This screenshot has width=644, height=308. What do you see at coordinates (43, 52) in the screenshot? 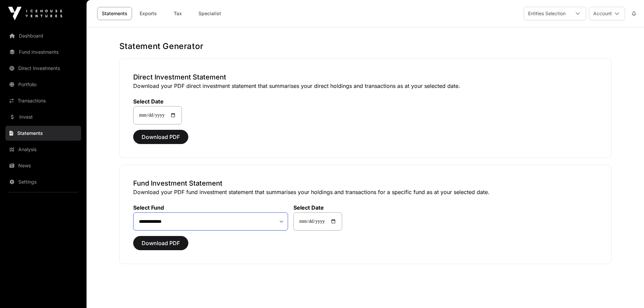
I see `a: Fund Investments` at bounding box center [43, 52].